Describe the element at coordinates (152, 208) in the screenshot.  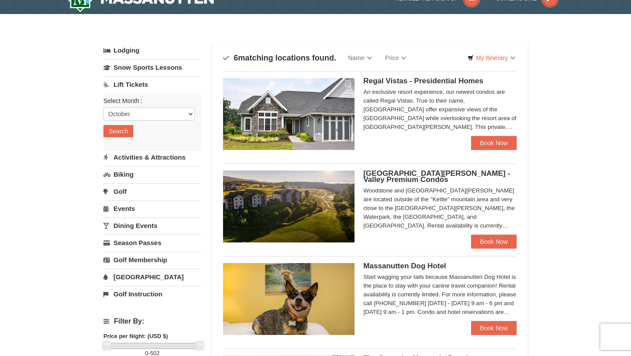
I see `a: Events` at that location.